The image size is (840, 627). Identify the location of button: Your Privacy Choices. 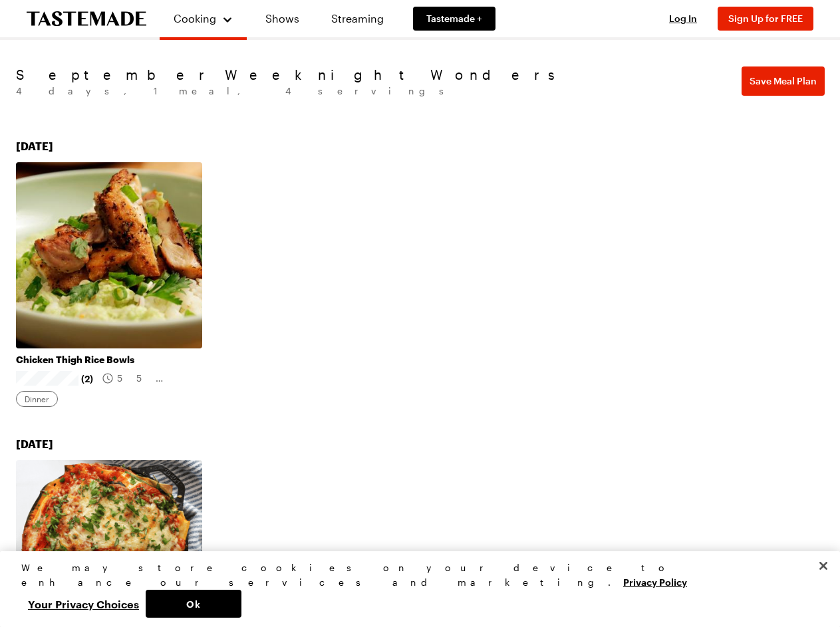
(83, 604).